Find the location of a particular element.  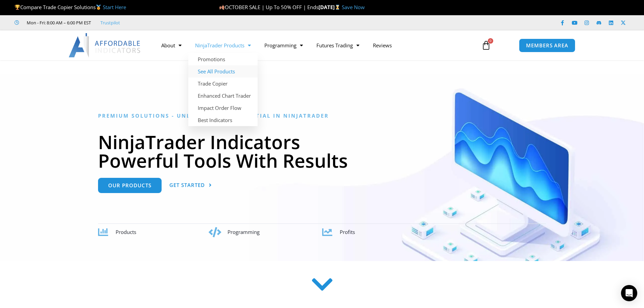

a: 0 is located at coordinates (486, 45).